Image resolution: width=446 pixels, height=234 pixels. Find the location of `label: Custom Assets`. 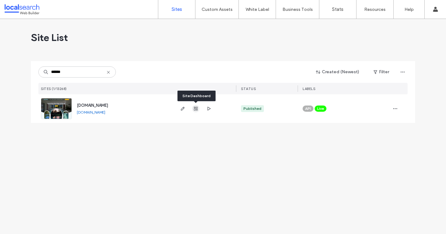

label: Custom Assets is located at coordinates (217, 9).